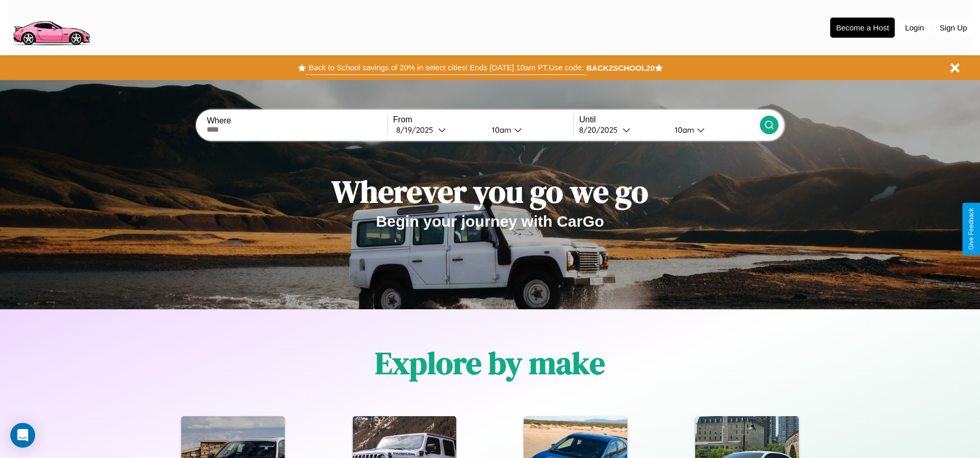  What do you see at coordinates (971, 229) in the screenshot?
I see `div: Give Feedback` at bounding box center [971, 229].